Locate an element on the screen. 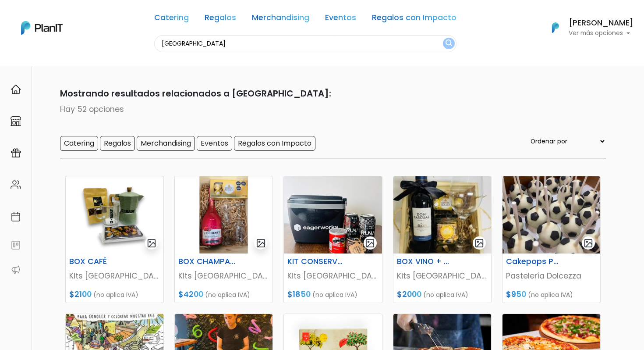  h6: BOX CAFÉ is located at coordinates (97, 261).